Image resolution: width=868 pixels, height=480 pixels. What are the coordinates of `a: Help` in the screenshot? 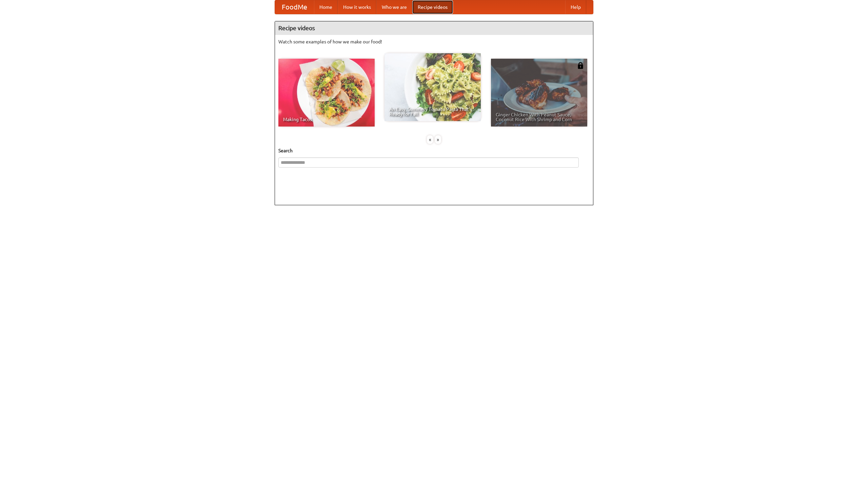 It's located at (576, 7).